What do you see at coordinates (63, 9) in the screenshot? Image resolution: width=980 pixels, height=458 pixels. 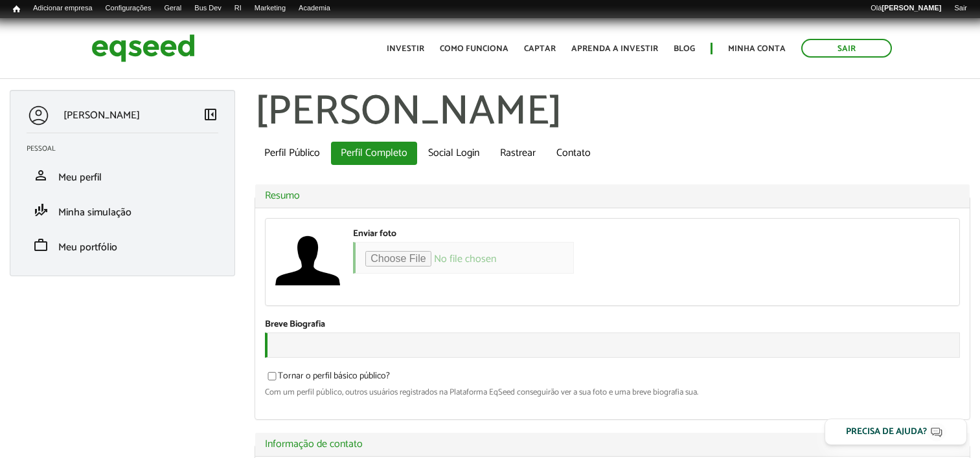 I see `a: Adicionar empresa` at bounding box center [63, 9].